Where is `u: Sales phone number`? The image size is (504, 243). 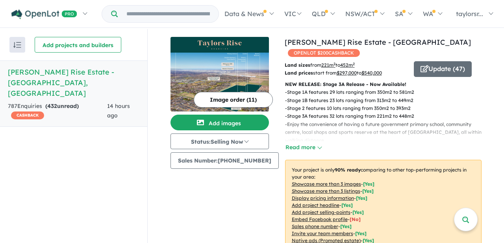
u: Sales phone number is located at coordinates (315, 227).